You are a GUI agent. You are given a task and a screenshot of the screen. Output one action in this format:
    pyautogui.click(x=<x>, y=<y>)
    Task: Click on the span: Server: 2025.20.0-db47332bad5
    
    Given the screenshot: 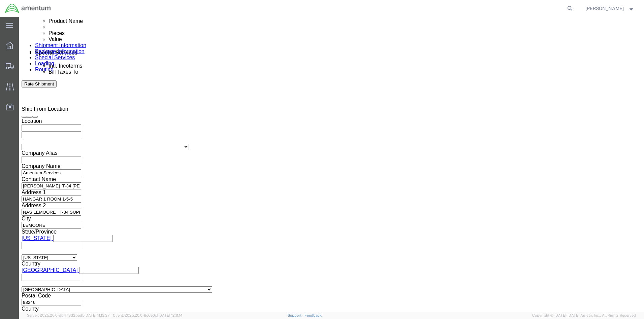 What is the action you would take?
    pyautogui.click(x=68, y=315)
    